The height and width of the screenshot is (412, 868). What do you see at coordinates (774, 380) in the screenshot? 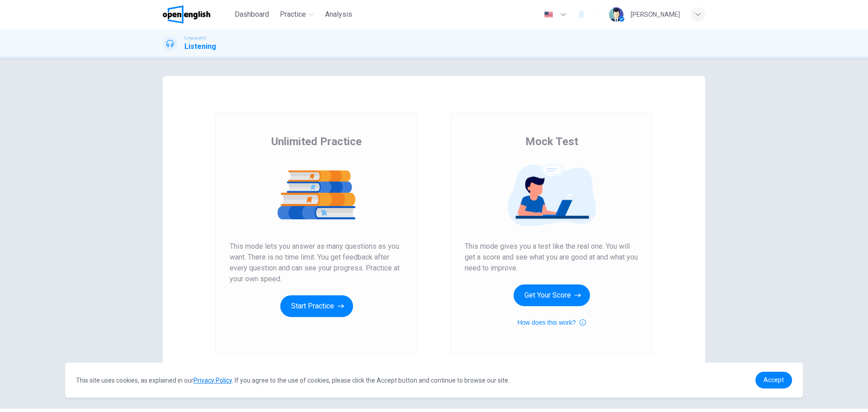
I see `a: dismiss cookie message` at bounding box center [774, 380].